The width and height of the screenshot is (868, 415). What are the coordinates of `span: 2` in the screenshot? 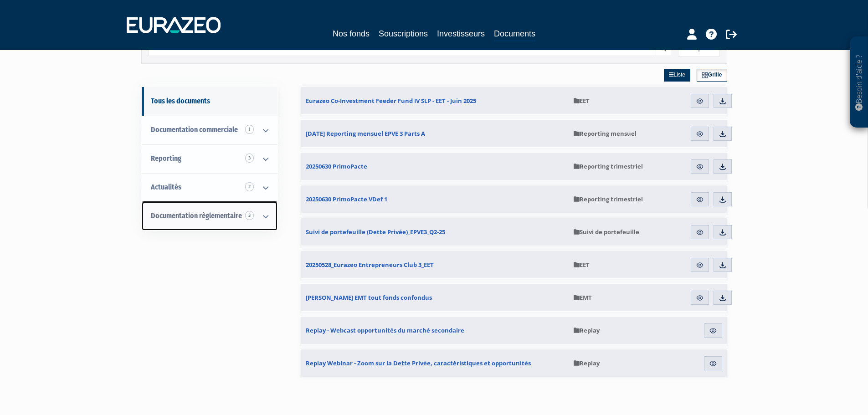 It's located at (249, 187).